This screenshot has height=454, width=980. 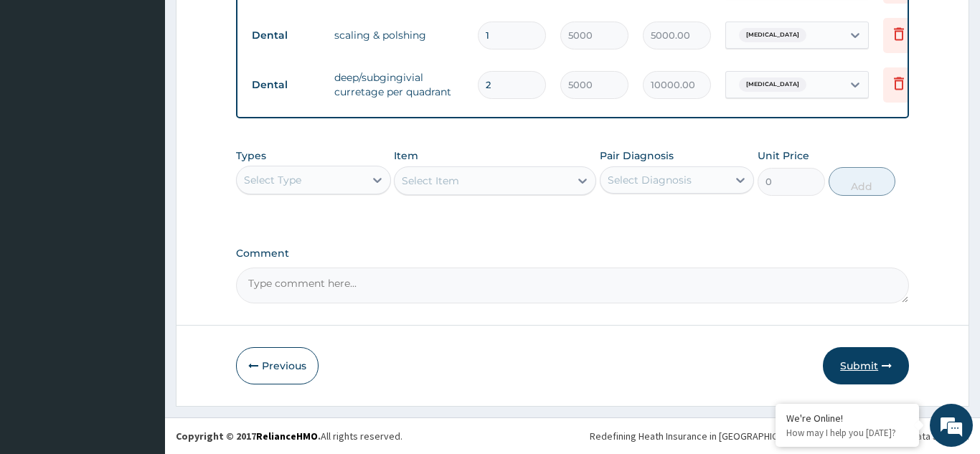 What do you see at coordinates (847, 418) in the screenshot?
I see `div: We're Online!` at bounding box center [847, 418].